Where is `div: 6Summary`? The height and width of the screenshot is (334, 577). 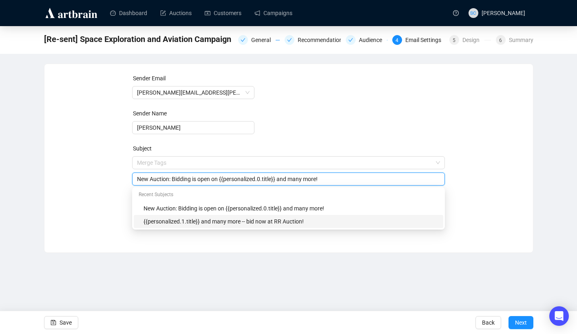
div: 6Summary is located at coordinates (515, 40).